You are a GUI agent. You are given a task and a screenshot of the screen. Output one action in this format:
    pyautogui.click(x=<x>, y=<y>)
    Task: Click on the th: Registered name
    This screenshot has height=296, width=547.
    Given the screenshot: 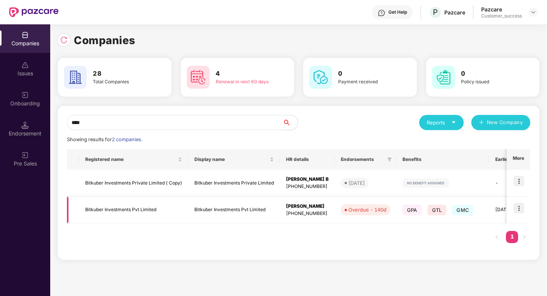 What is the action you would take?
    pyautogui.click(x=134, y=159)
    